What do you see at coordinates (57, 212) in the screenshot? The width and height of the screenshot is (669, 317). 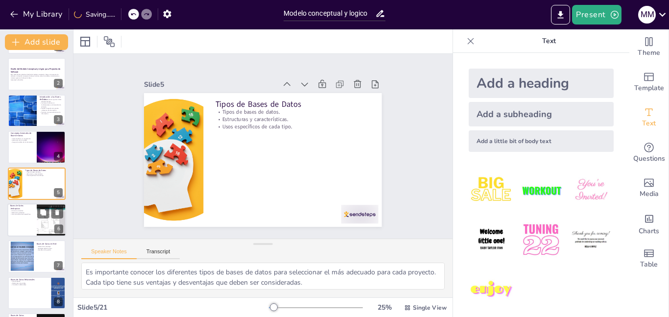 I see `button: Delete Slide` at bounding box center [57, 212].